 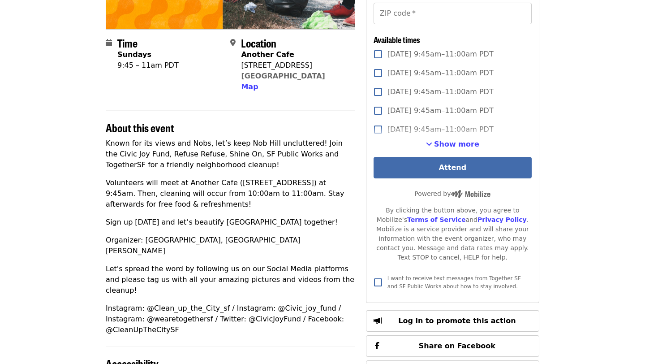 I want to click on div: By clicking the button above, you agree to Mobilize's and . Mobilize is a service provider and wi..., so click(x=453, y=234).